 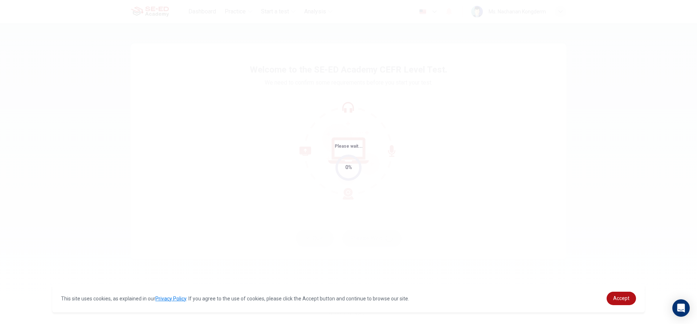 What do you see at coordinates (621, 298) in the screenshot?
I see `span: Accept` at bounding box center [621, 298].